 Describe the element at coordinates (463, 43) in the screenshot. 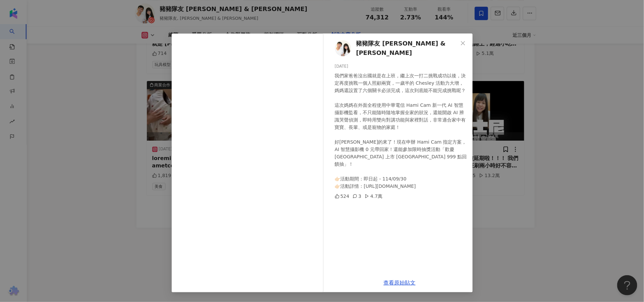

I see `span: close` at that location.